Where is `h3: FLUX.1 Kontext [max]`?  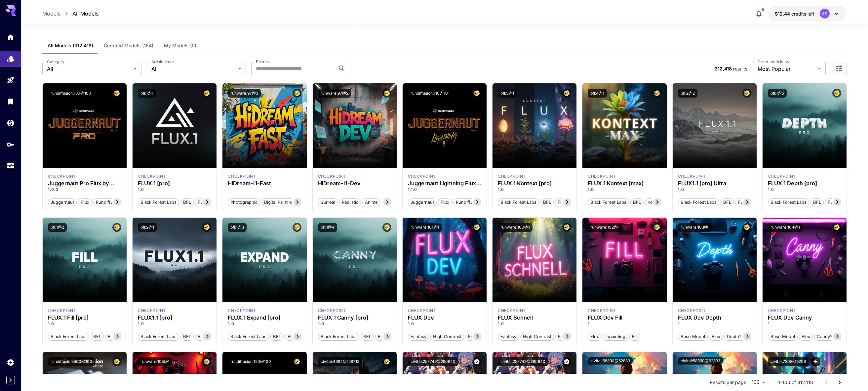
h3: FLUX.1 Kontext [max] is located at coordinates (625, 183).